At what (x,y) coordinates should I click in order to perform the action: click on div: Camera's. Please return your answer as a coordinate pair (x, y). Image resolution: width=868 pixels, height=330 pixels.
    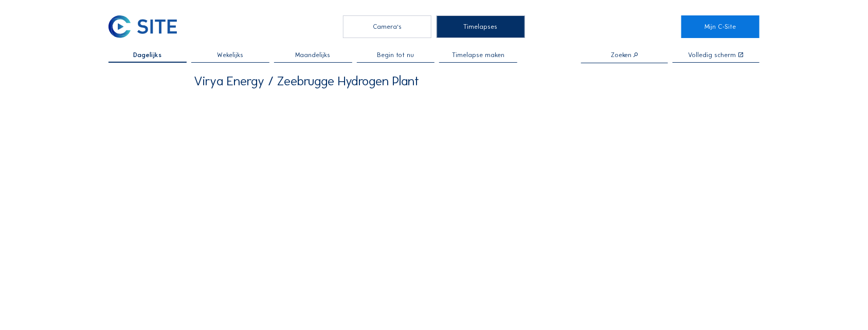
    Looking at the image, I should click on (387, 27).